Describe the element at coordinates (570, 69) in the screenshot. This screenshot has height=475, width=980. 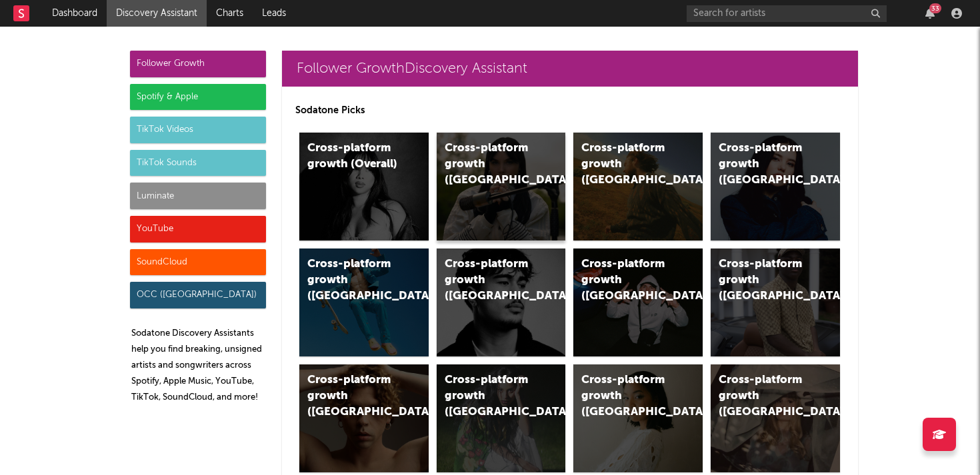
I see `a: Follower GrowthDiscovery Assistant` at that location.